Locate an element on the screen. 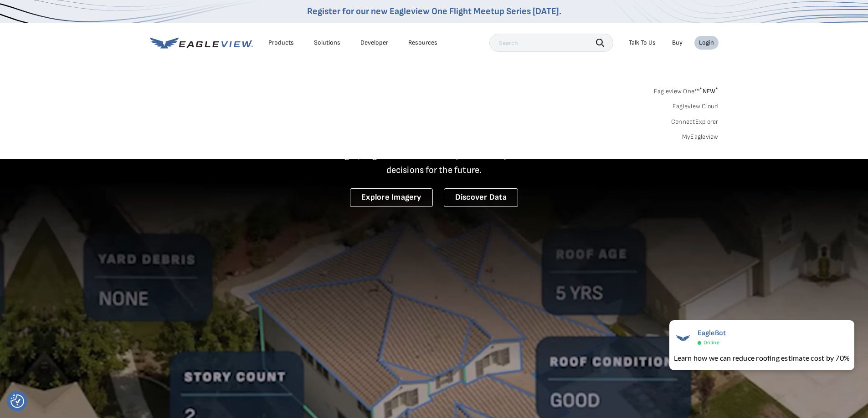  img: Revisit consent button is located at coordinates (18, 402).